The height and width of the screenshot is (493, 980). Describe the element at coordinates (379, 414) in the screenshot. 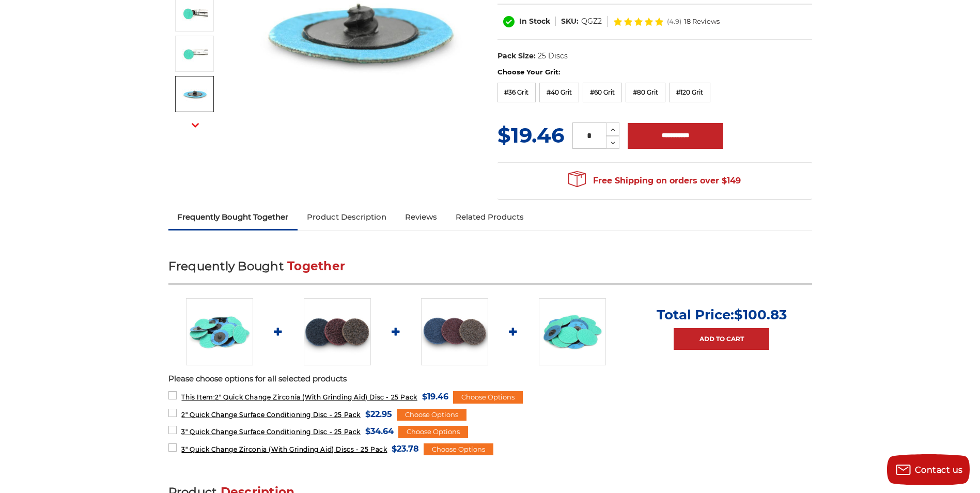

I see `span: $22.95` at that location.